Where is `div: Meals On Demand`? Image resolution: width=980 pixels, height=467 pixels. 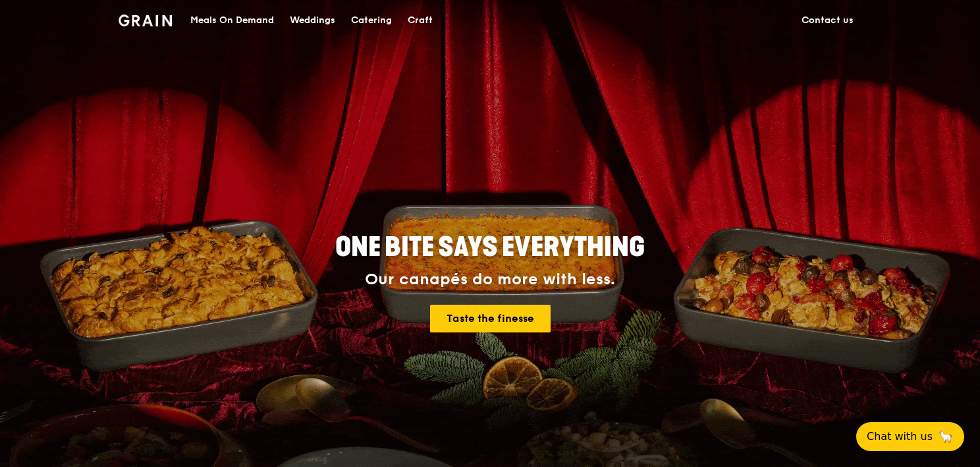
div: Meals On Demand is located at coordinates (232, 21).